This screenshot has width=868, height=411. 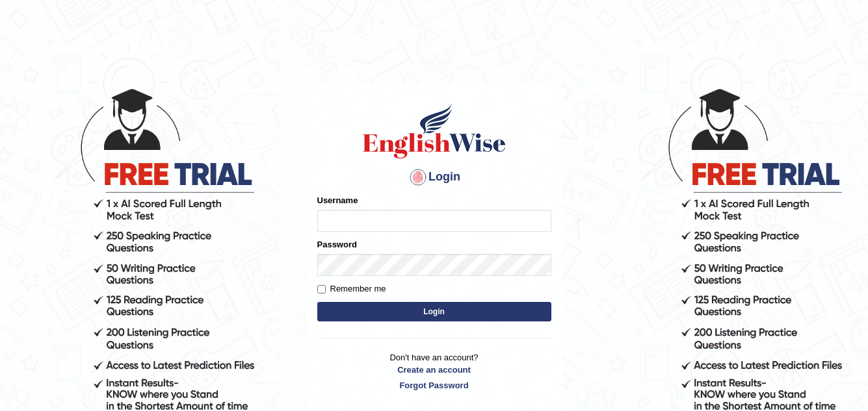 What do you see at coordinates (337, 245) in the screenshot?
I see `label: Password` at bounding box center [337, 245].